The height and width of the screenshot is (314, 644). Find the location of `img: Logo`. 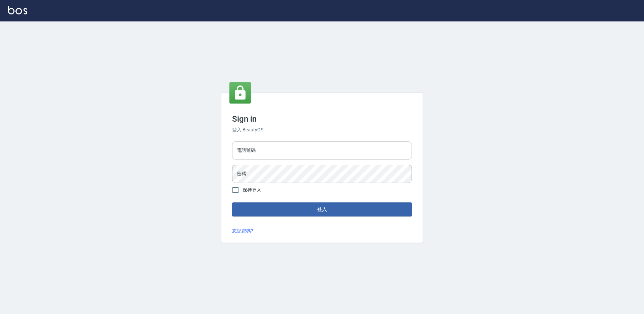

img: Logo is located at coordinates (17, 10).